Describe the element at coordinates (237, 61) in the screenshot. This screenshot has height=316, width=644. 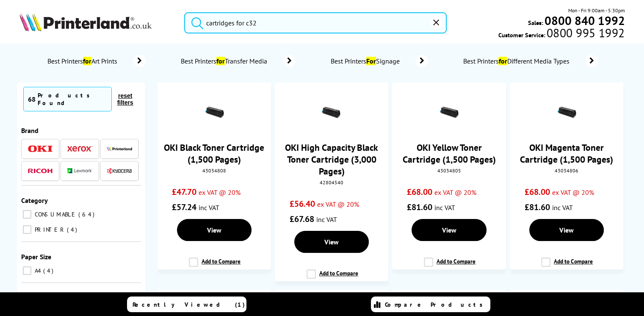
I see `a: Best PrintersforTransfer Media` at that location.